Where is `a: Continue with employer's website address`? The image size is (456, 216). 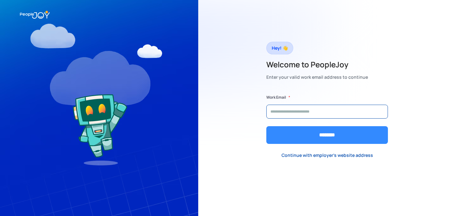 a: Continue with employer's website address is located at coordinates (327, 155).